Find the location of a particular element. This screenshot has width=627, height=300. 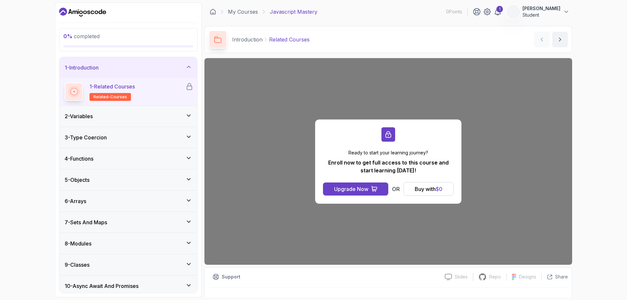

p: Introduction is located at coordinates (247, 40).